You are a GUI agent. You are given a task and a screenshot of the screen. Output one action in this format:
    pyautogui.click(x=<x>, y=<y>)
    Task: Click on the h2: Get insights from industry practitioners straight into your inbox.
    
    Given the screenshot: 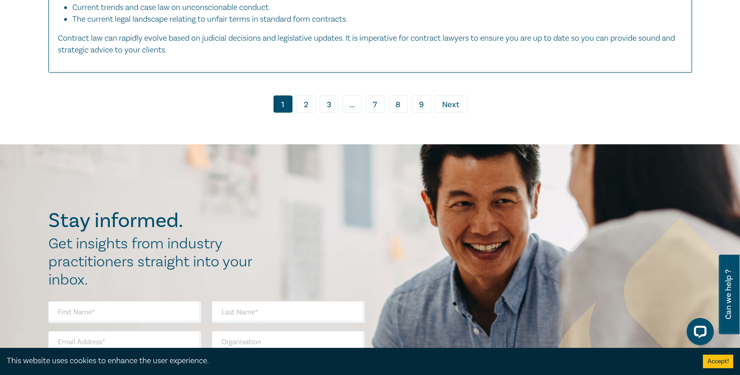 What is the action you would take?
    pyautogui.click(x=155, y=262)
    